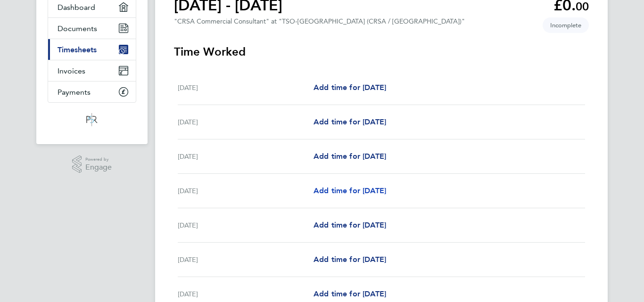 This screenshot has height=302, width=644. Describe the element at coordinates (92, 28) in the screenshot. I see `a: Documents` at that location.